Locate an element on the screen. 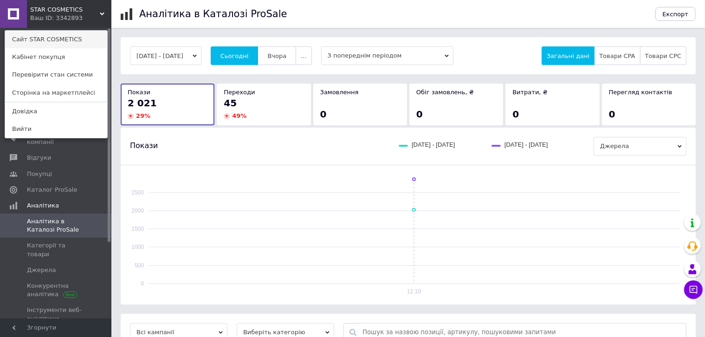  button: Сьогодні is located at coordinates (234, 56).